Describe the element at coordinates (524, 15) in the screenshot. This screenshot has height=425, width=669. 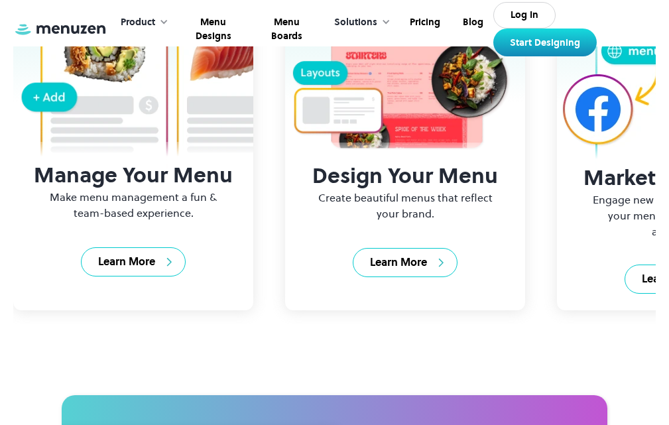
I see `a: Log In` at that location.